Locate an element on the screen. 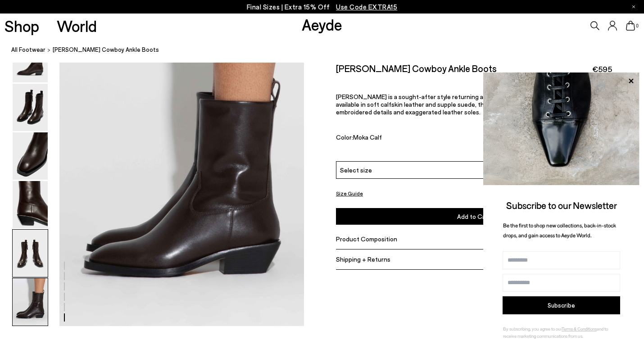 Image resolution: width=644 pixels, height=358 pixels. span: Moka Calf is located at coordinates (368, 137).